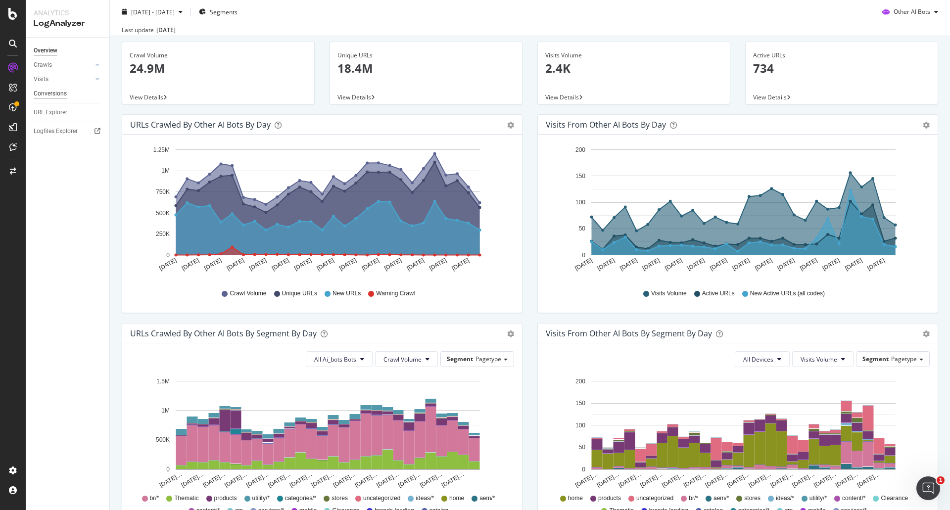 This screenshot has height=510, width=950. Describe the element at coordinates (68, 131) in the screenshot. I see `a: Logfiles Explorer` at that location.